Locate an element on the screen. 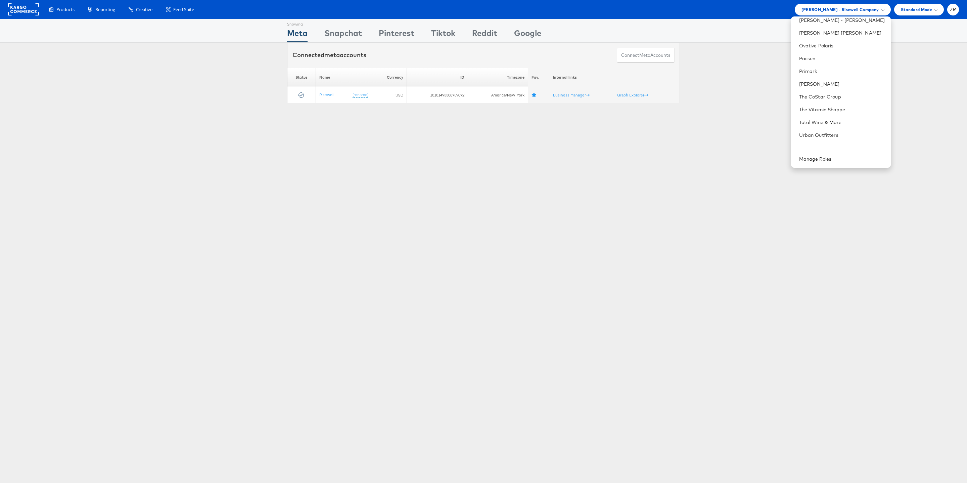 The width and height of the screenshot is (967, 483). div: Google is located at coordinates (528, 35).